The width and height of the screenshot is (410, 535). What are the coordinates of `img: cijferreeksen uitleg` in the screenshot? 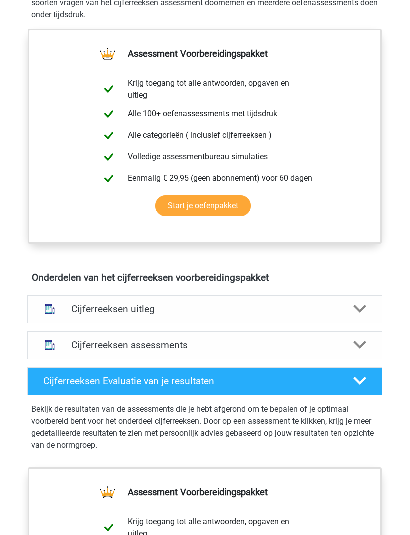 It's located at (50, 309).